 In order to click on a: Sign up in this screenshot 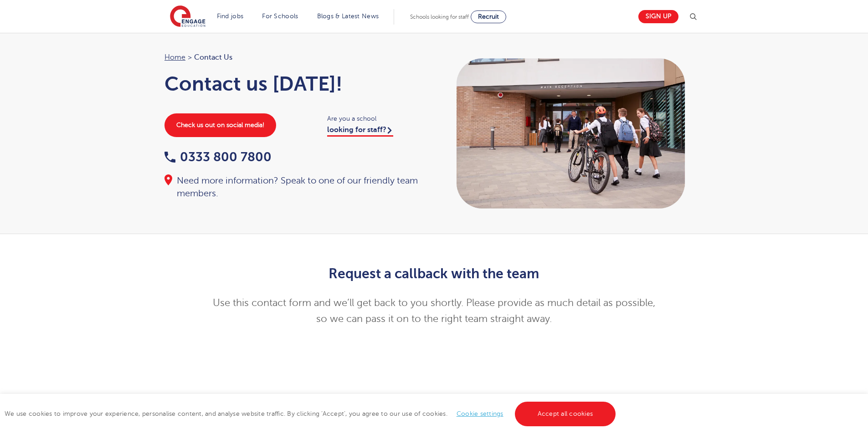, I will do `click(658, 17)`.